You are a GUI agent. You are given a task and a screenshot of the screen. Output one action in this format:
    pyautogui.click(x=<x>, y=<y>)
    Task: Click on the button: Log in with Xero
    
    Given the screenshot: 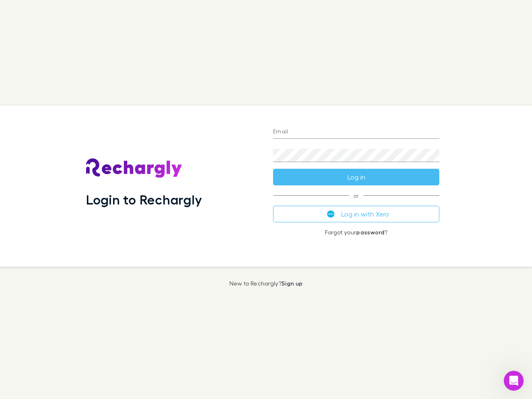 What is the action you would take?
    pyautogui.click(x=356, y=214)
    